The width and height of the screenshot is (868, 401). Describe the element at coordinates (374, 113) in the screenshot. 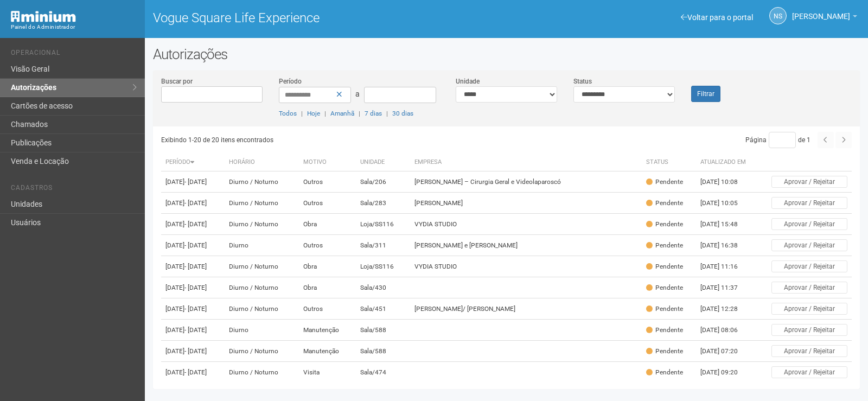

I see `a: 7 dias` at that location.